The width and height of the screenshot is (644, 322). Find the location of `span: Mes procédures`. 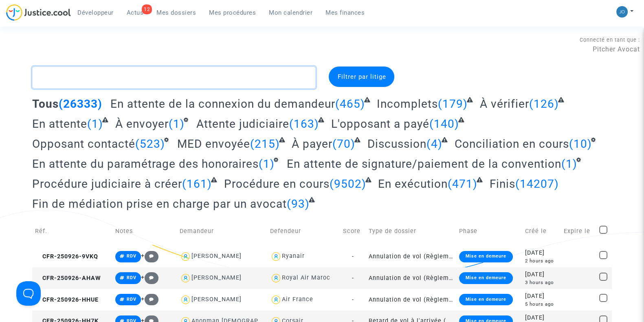

span: Mes procédures is located at coordinates (232, 13).